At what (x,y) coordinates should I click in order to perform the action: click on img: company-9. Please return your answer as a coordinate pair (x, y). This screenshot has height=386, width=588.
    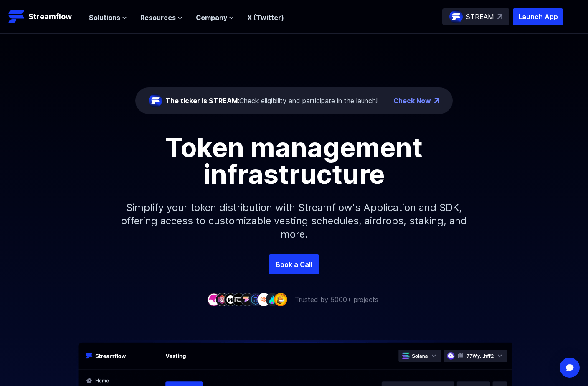
    Looking at the image, I should click on (281, 299).